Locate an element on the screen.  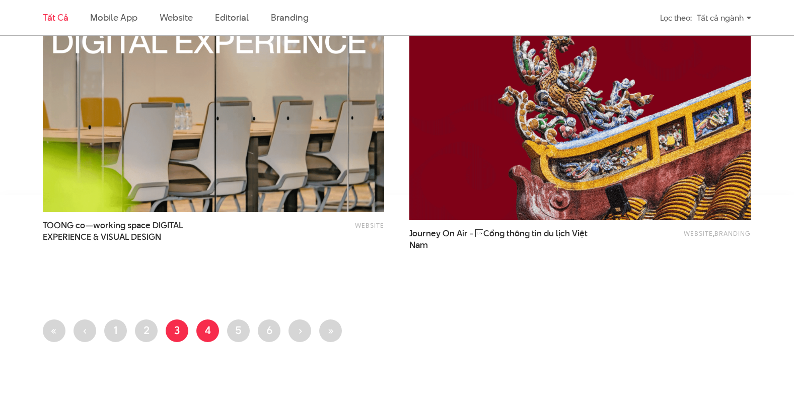
a: 2 is located at coordinates (146, 330).